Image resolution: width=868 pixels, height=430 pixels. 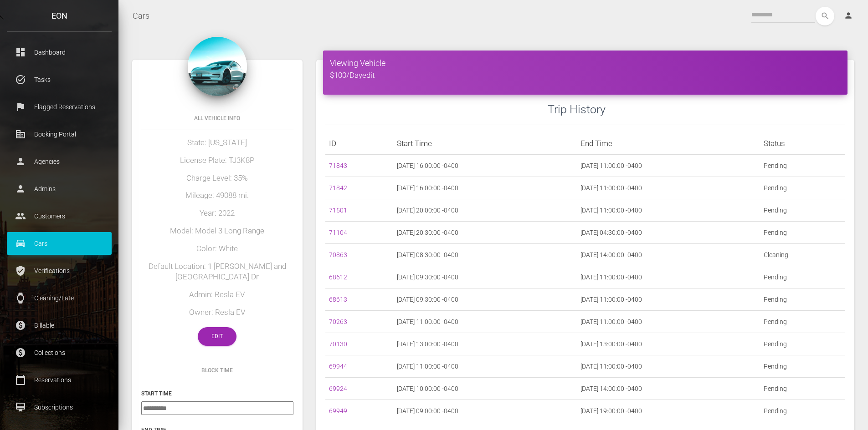 What do you see at coordinates (217, 118) in the screenshot?
I see `h6: All Vehicle Info` at bounding box center [217, 118].